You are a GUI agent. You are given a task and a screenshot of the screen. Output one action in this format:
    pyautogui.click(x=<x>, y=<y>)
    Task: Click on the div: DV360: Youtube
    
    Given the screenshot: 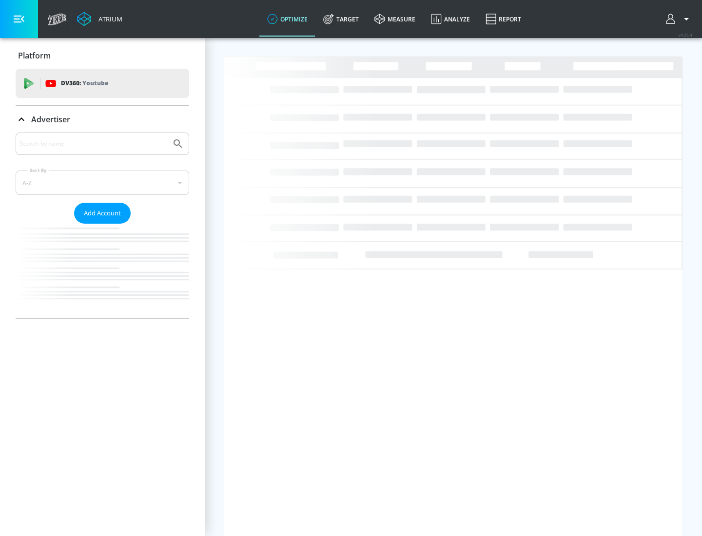 What is the action you would take?
    pyautogui.click(x=102, y=83)
    